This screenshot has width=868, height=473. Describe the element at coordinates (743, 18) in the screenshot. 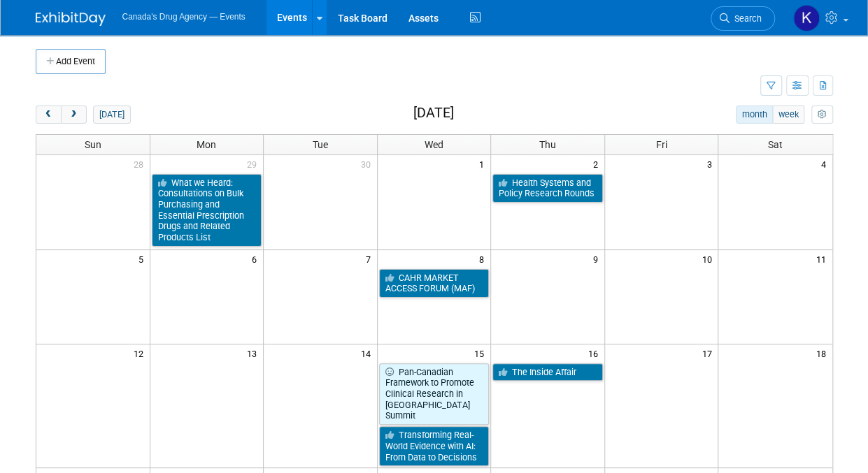

I see `a: Search` at that location.